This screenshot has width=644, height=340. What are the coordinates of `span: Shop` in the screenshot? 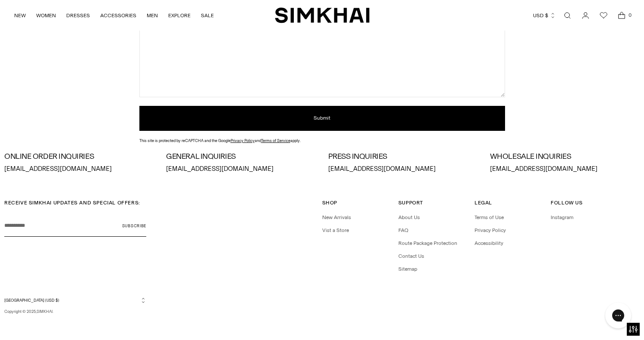 It's located at (329, 203).